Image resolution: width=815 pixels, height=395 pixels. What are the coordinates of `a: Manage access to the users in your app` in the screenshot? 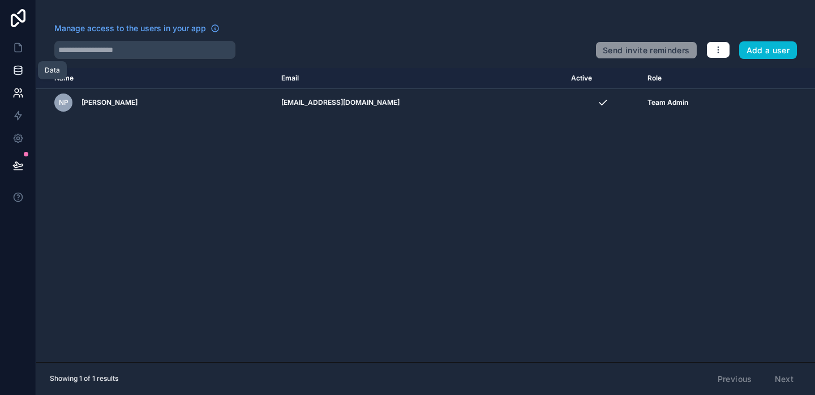 It's located at (137, 28).